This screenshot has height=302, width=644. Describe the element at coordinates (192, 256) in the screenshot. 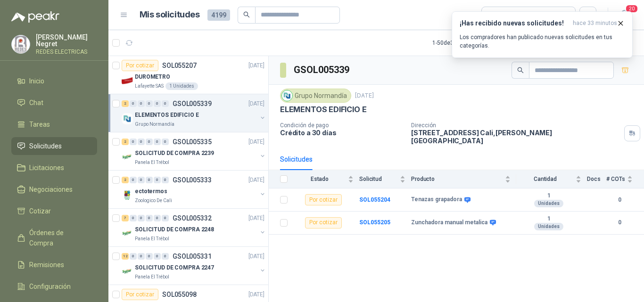

I see `p: GSOL005331` at that location.